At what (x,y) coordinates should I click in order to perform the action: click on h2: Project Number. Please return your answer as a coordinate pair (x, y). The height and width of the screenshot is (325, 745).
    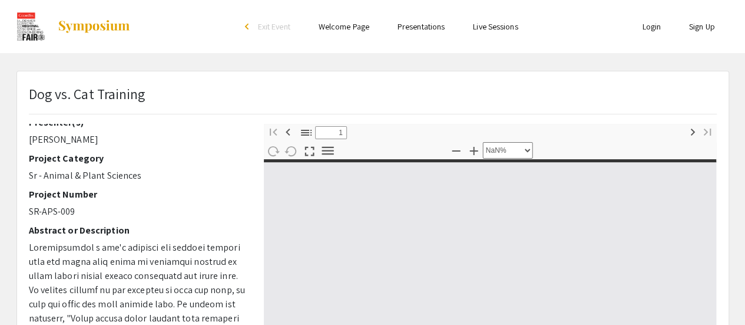
    Looking at the image, I should click on (137, 194).